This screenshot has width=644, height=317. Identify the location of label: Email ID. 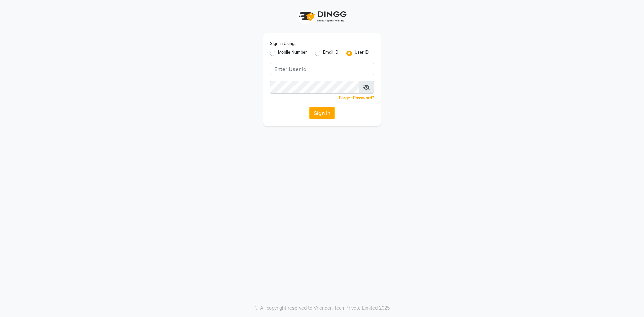
(331, 54).